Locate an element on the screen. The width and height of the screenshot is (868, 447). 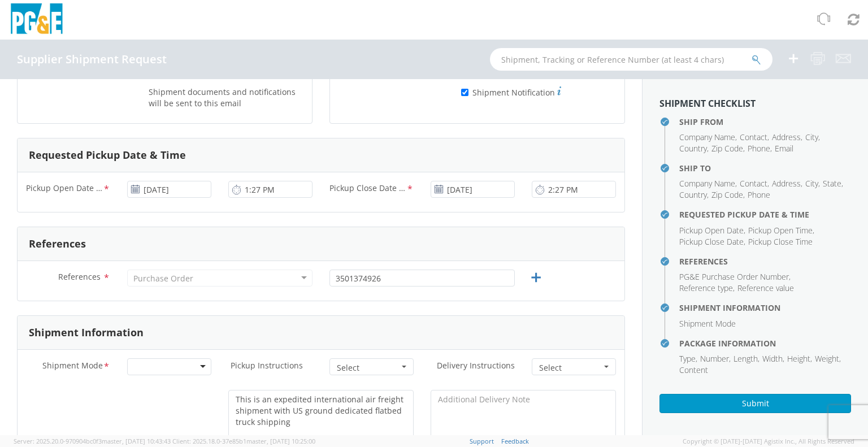
span: Number is located at coordinates (714, 358).